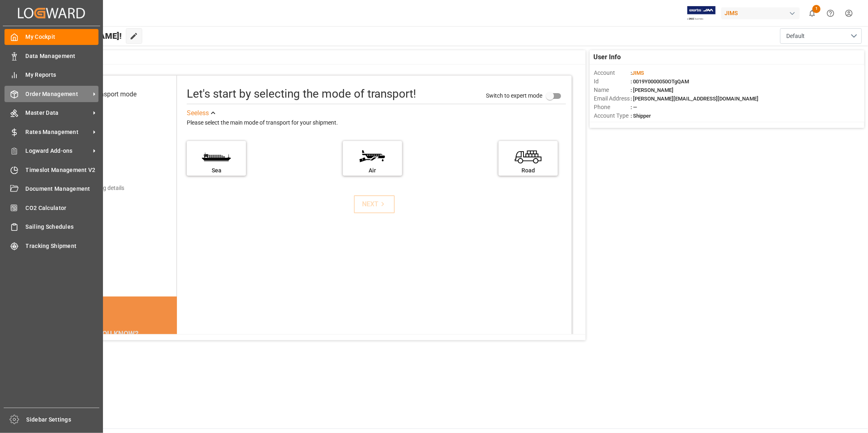  What do you see at coordinates (51, 75) in the screenshot?
I see `a: My Reports` at bounding box center [51, 75].